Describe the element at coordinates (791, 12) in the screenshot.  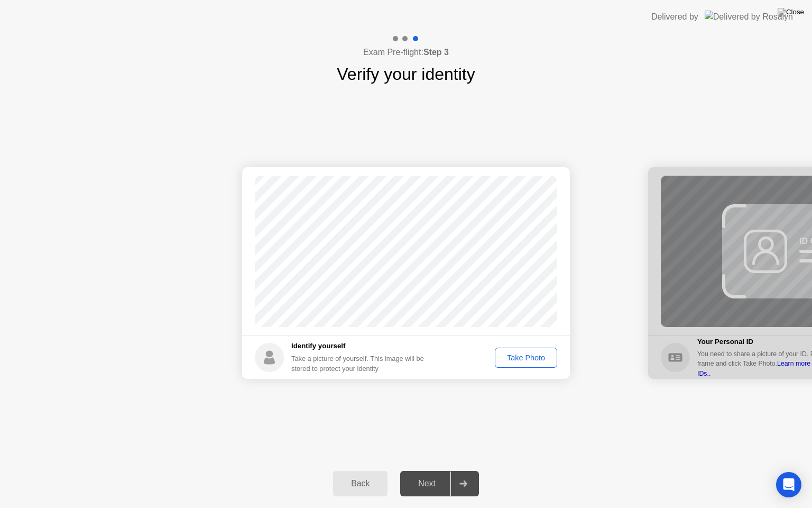
I see `img: Close` at that location.